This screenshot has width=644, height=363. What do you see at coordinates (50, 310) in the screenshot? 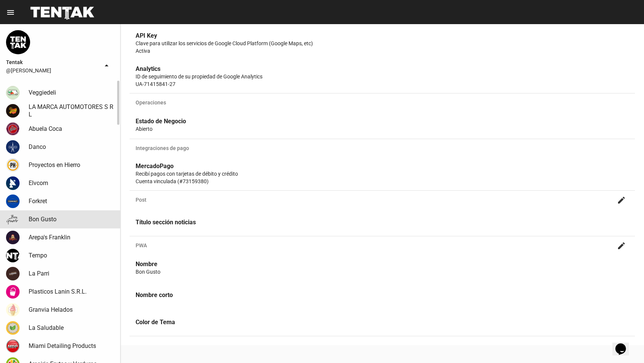
I see `span: Granvia Helados` at bounding box center [50, 310].